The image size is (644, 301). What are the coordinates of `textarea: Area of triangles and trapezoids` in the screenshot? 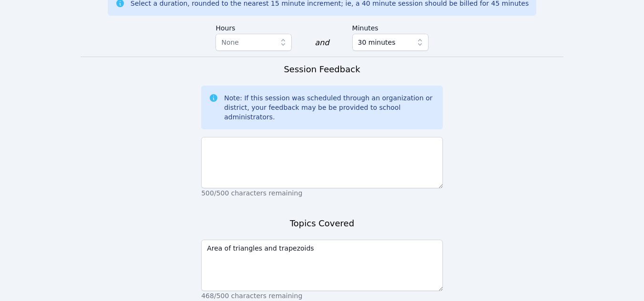 It's located at (322, 265).